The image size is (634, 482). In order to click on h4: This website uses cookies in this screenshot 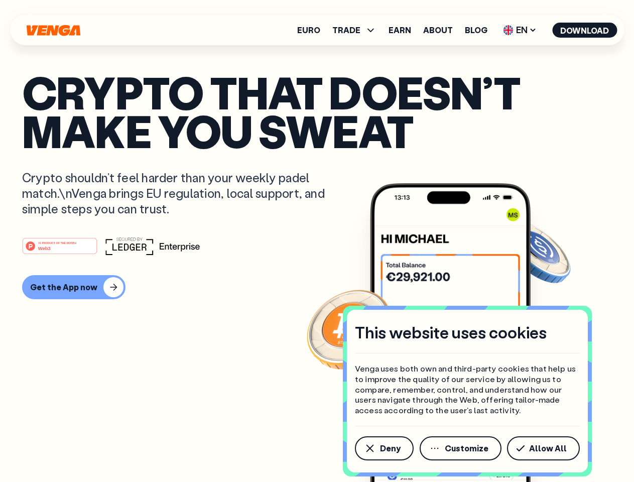, I will do `click(451, 332)`.